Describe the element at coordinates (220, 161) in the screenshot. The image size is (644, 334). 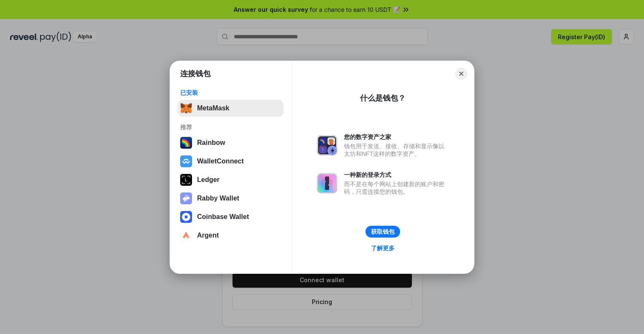
I see `div: WalletConnect` at that location.